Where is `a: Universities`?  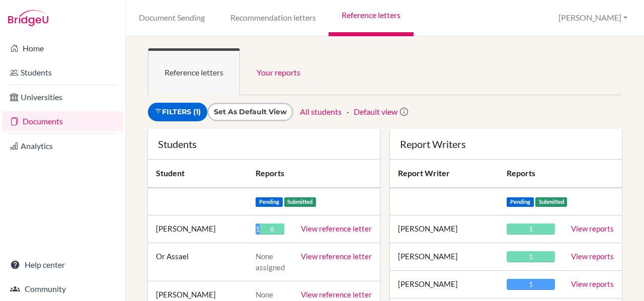 a: Universities is located at coordinates (62, 97).